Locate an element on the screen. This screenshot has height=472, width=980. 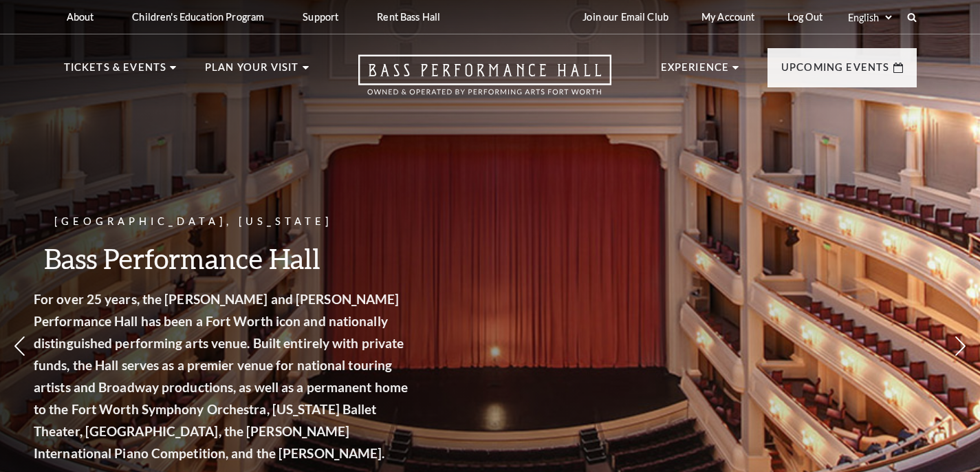
p: Plan Your Visit is located at coordinates (252, 71).